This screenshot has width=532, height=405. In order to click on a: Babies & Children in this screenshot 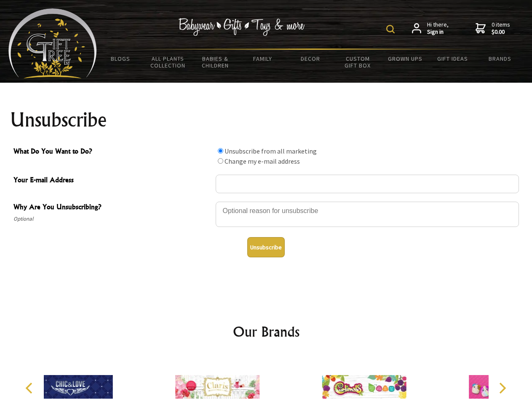, I will do `click(215, 62)`.